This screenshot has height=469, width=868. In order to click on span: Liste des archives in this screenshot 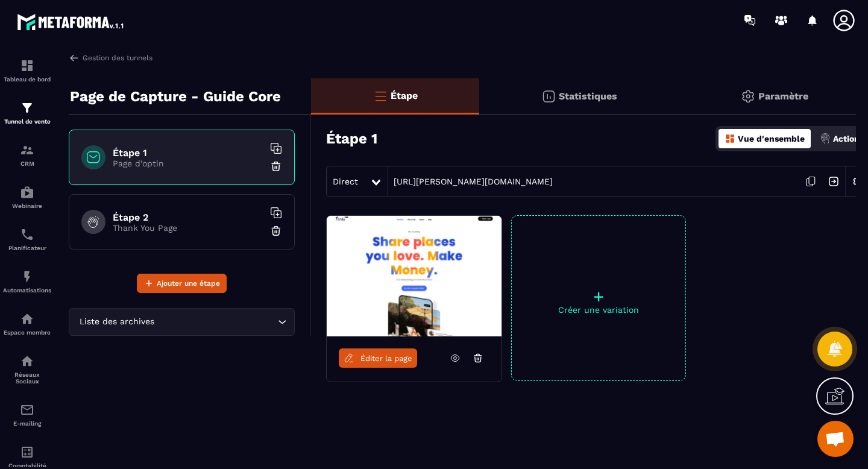, I will do `click(116, 322)`.